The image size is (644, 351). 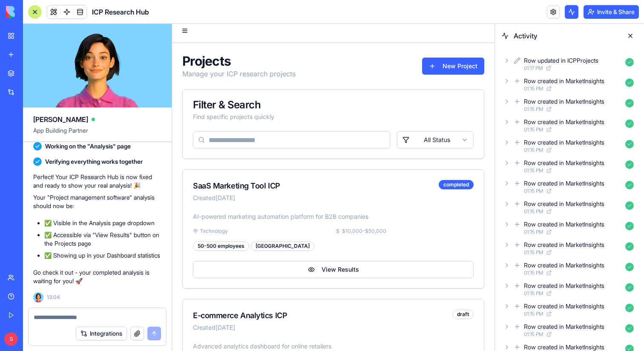 I want to click on div: completed, so click(x=284, y=161).